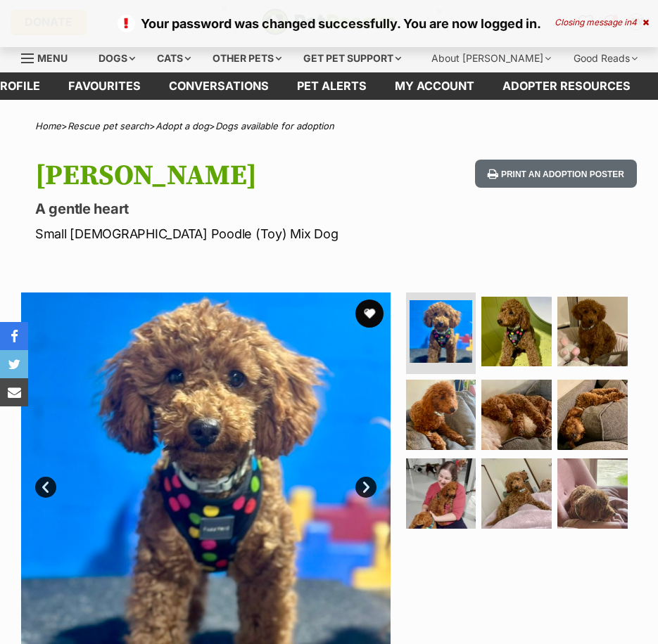  Describe the element at coordinates (46, 487) in the screenshot. I see `a: Prev` at that location.